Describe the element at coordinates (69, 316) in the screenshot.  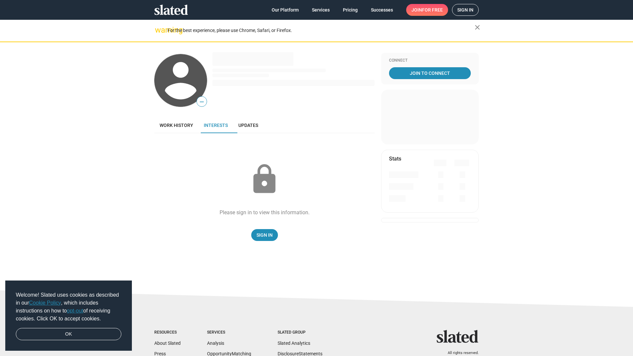
I see `div: cookieconsent` at that location.